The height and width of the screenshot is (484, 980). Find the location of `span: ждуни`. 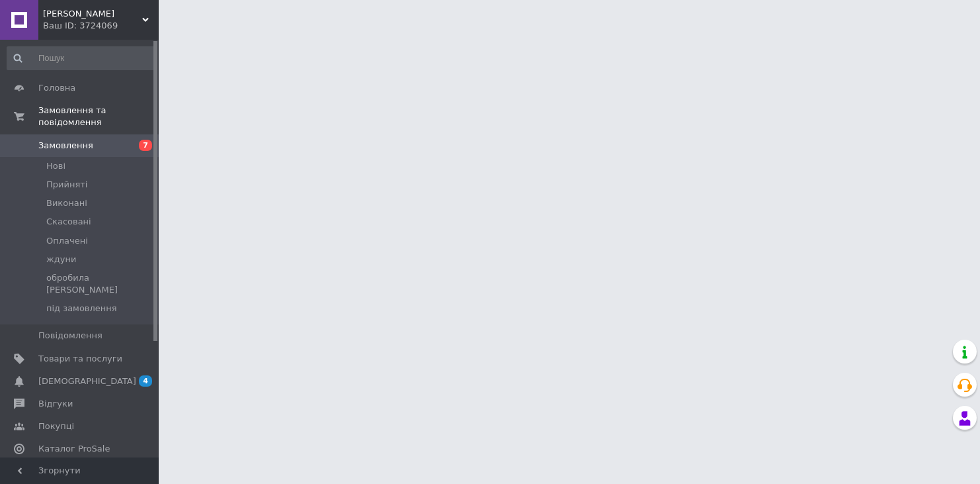

span: ждуни is located at coordinates (61, 259).